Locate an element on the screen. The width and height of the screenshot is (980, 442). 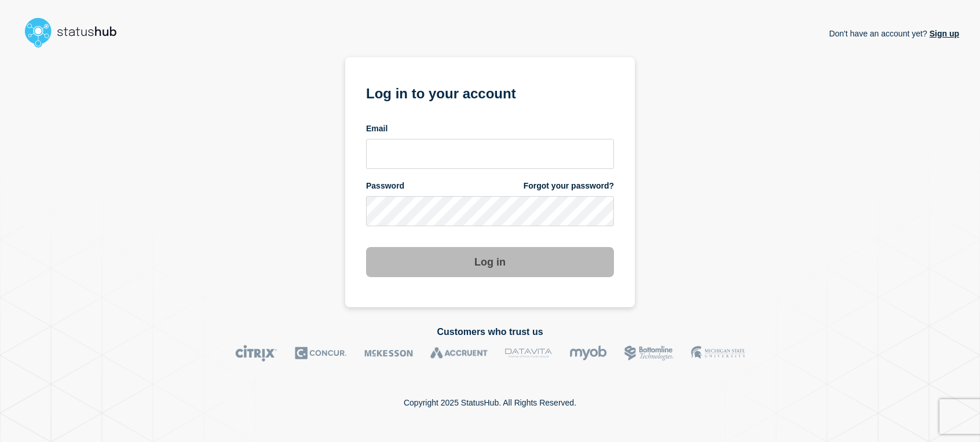
img: DataVita logo is located at coordinates (528, 353).